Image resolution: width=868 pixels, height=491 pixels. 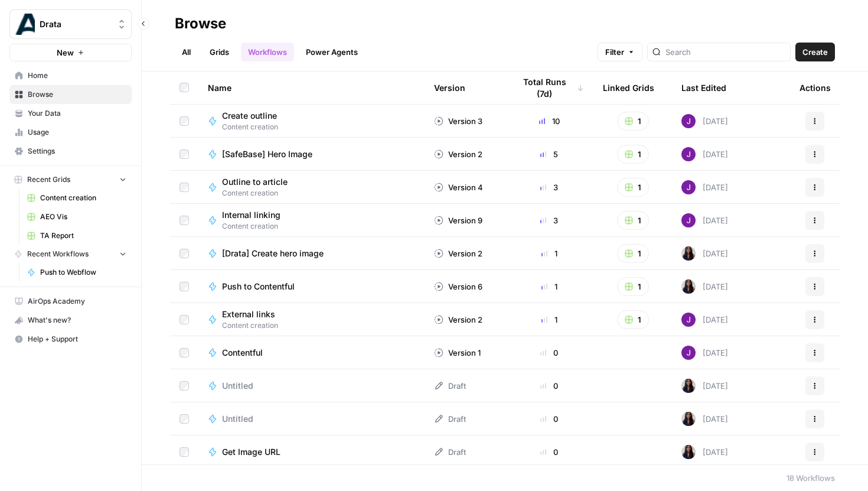 I want to click on span: Browse, so click(x=77, y=94).